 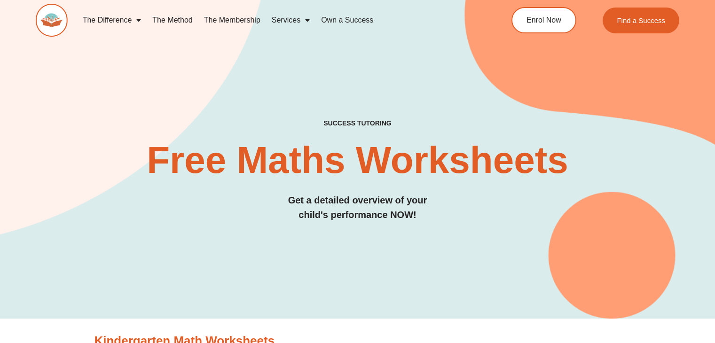 What do you see at coordinates (636, 290) in the screenshot?
I see `div: Chat Widget` at bounding box center [636, 290].